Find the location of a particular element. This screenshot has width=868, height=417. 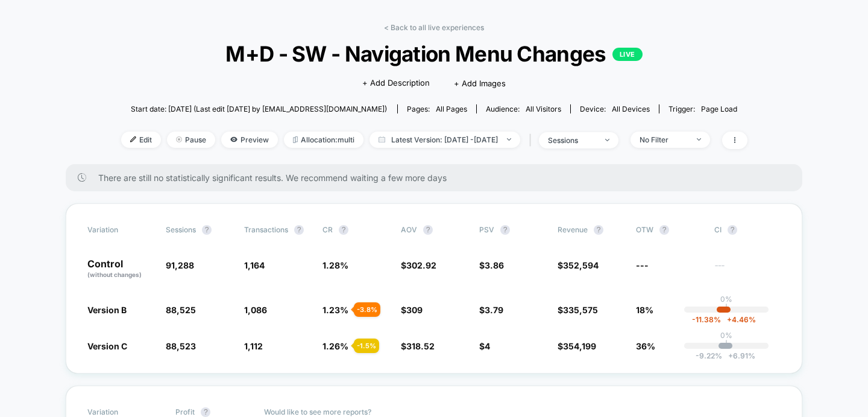

span: all devices is located at coordinates (630, 109).